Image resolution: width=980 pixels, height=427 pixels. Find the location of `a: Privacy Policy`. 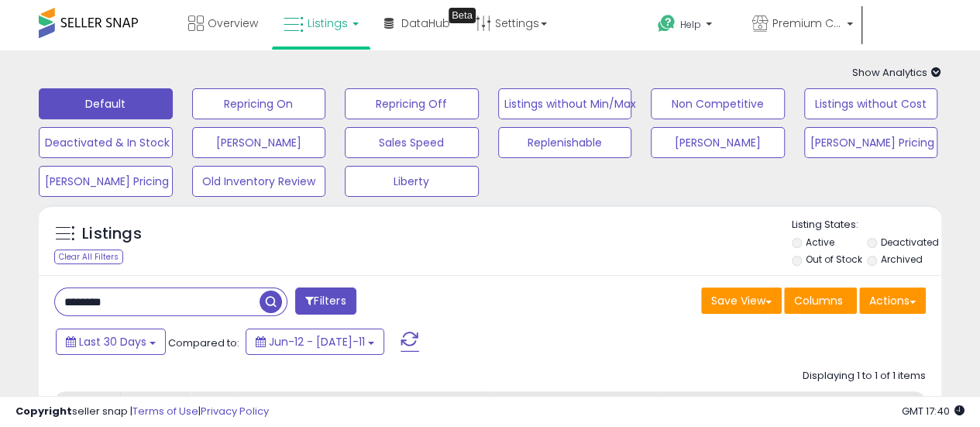

a: Privacy Policy is located at coordinates (235, 411).